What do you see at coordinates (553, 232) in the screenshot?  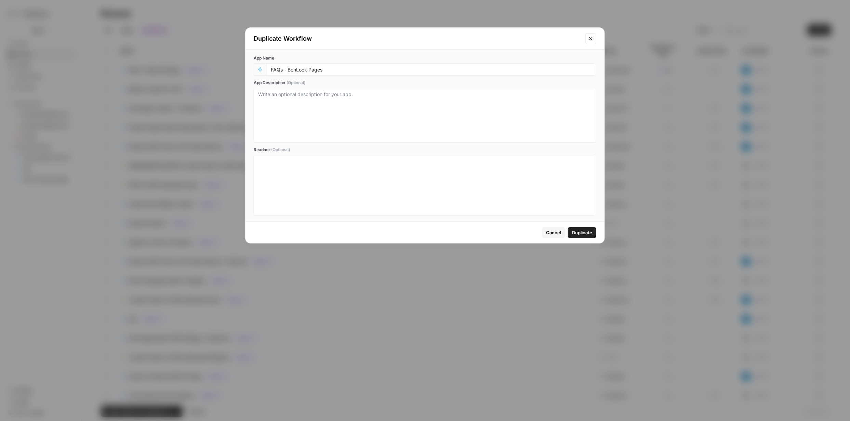 I see `button: Cancel` at bounding box center [553, 232].